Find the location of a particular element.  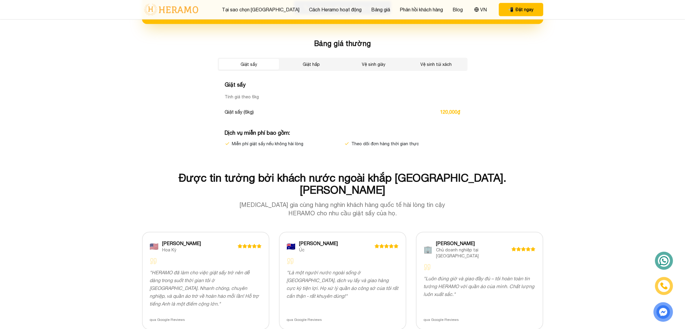

img: logo-with-text.png is located at coordinates (171, 10).